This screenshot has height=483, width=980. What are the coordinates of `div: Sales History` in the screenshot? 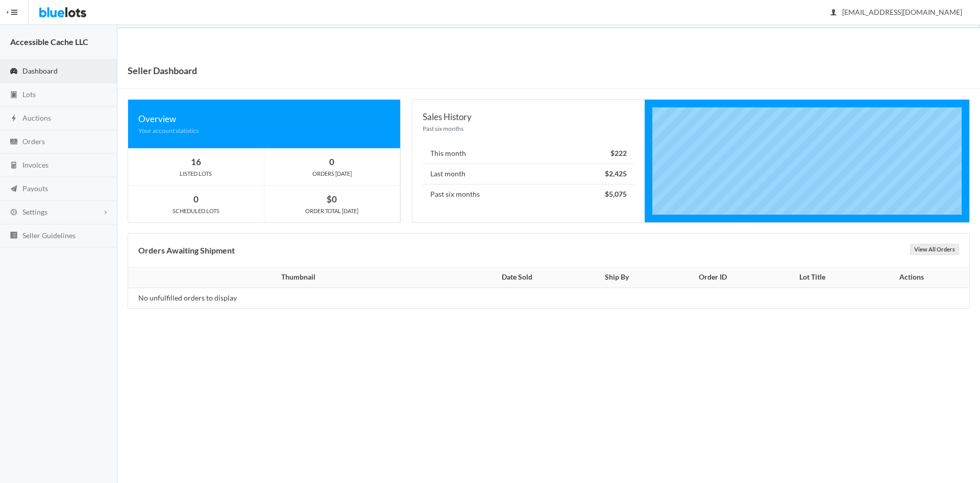 It's located at (529, 117).